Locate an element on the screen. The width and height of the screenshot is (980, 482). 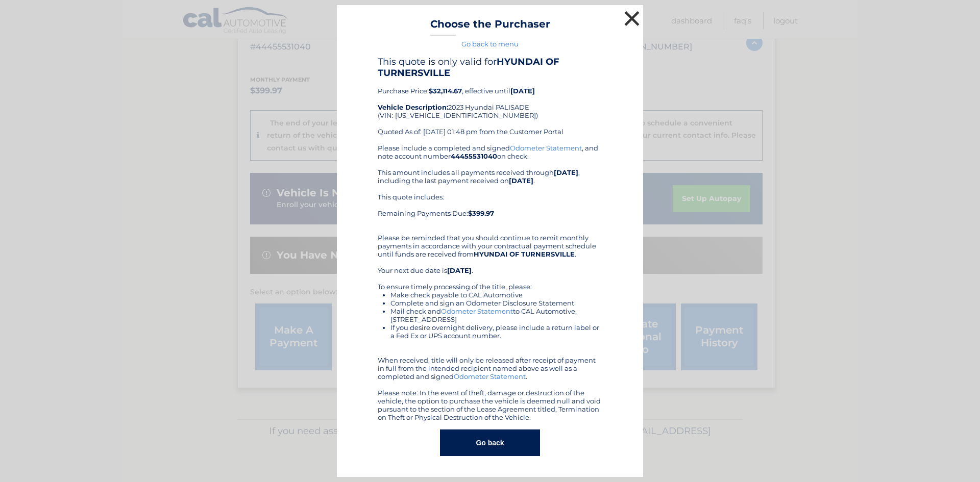
li: Complete and sign an Odometer Disclosure Statement is located at coordinates (496, 303).